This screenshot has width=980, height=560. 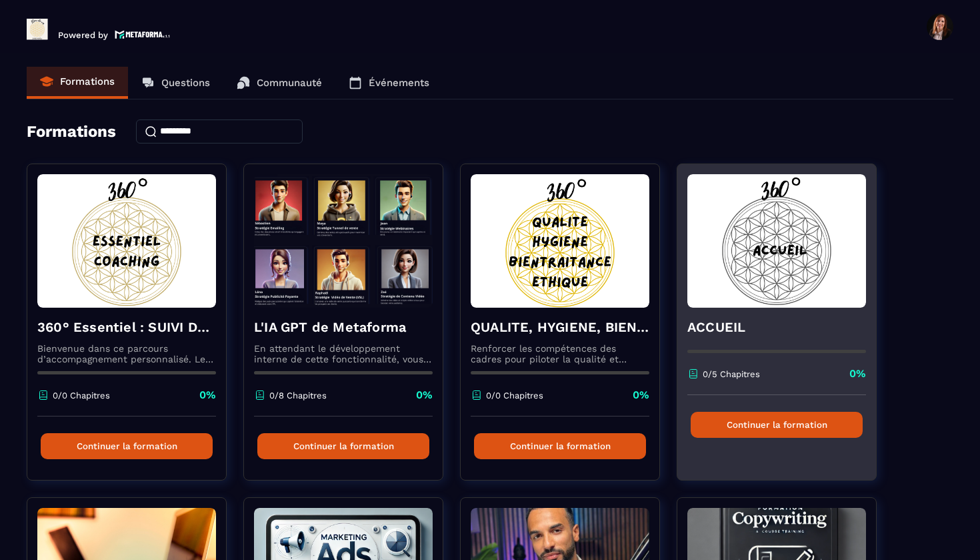 What do you see at coordinates (82, 35) in the screenshot?
I see `p: Powered by` at bounding box center [82, 35].